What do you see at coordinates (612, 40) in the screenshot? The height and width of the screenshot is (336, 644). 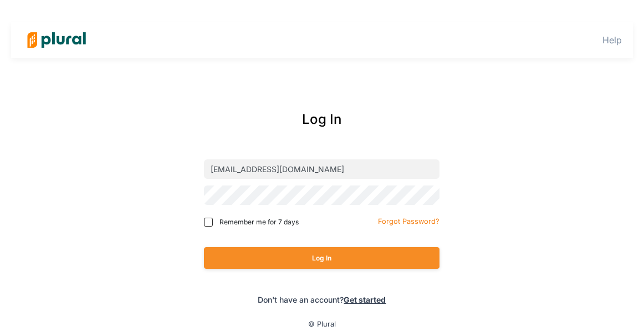 I see `a: Help` at bounding box center [612, 40].